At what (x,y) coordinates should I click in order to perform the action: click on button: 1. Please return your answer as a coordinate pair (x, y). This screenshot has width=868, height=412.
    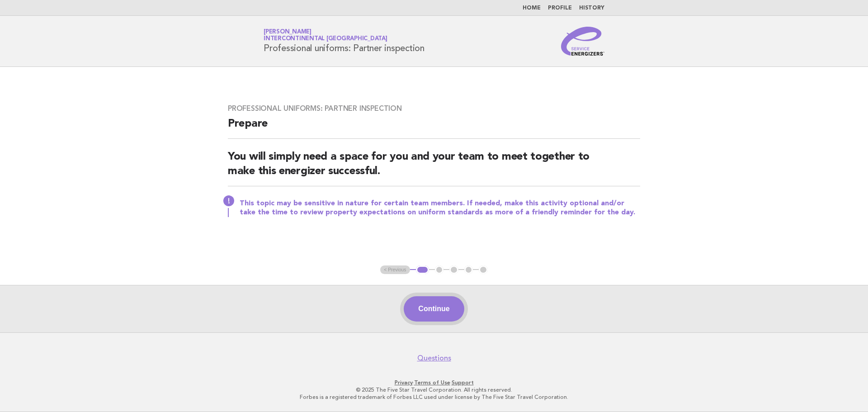
    Looking at the image, I should click on (422, 270).